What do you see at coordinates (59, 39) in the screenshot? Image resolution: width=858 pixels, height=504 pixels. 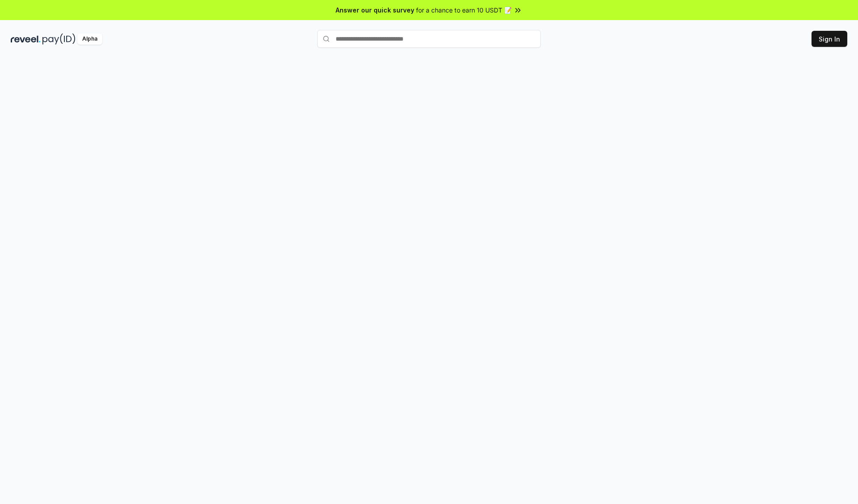 I see `img: pay_id` at bounding box center [59, 39].